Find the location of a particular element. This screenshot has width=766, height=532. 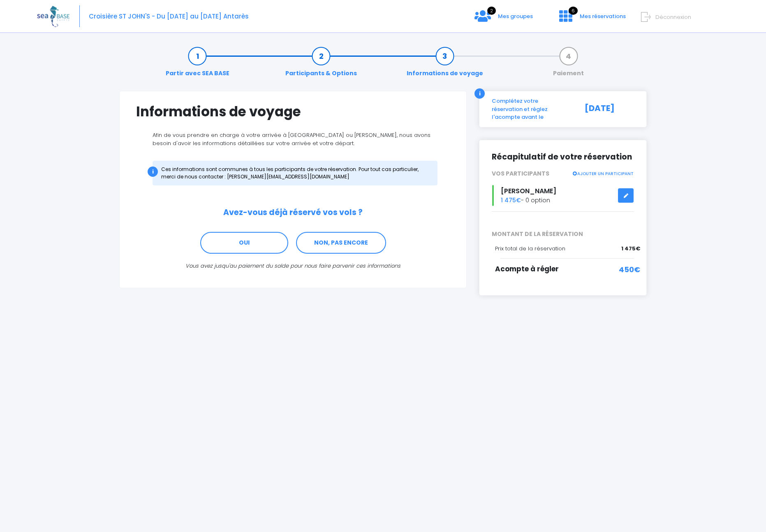

span: Prix total de la réservation is located at coordinates (530, 249).